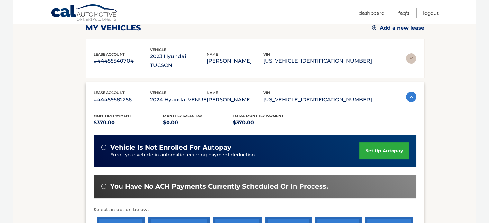 Image resolution: width=489 pixels, height=223 pixels. What do you see at coordinates (178, 61) in the screenshot?
I see `p: 2023 Hyundai TUCSON` at bounding box center [178, 61].